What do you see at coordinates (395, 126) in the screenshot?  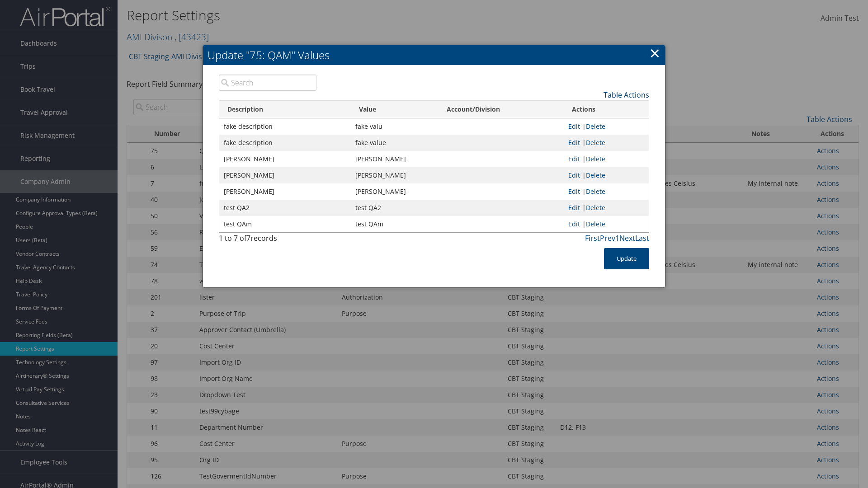 I see `td: fake valu` at bounding box center [395, 126].